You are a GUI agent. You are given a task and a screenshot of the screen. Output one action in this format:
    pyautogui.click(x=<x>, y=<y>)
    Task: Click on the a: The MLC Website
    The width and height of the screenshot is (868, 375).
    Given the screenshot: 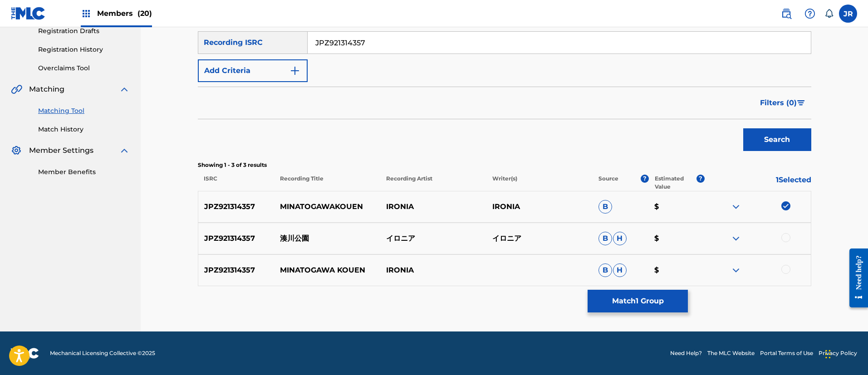 What is the action you would take?
    pyautogui.click(x=731, y=353)
    